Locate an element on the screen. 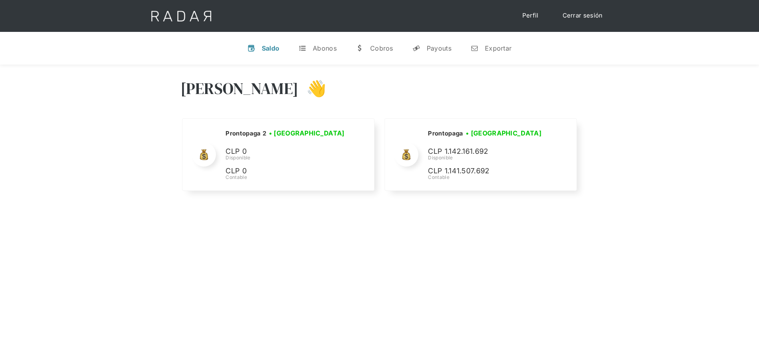 The height and width of the screenshot is (363, 759). a: Cerrar sesión is located at coordinates (583, 16).